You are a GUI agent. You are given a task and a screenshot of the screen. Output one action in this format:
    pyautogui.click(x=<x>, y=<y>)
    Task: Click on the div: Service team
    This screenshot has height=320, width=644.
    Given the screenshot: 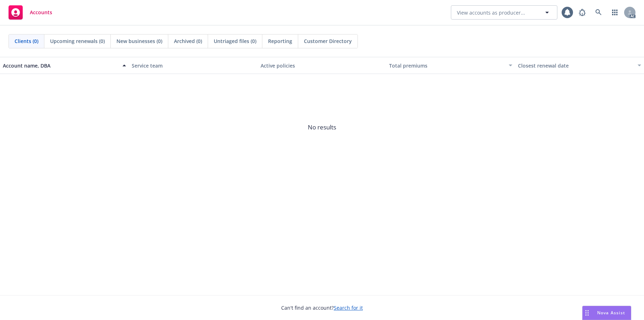 What is the action you would take?
    pyautogui.click(x=193, y=65)
    